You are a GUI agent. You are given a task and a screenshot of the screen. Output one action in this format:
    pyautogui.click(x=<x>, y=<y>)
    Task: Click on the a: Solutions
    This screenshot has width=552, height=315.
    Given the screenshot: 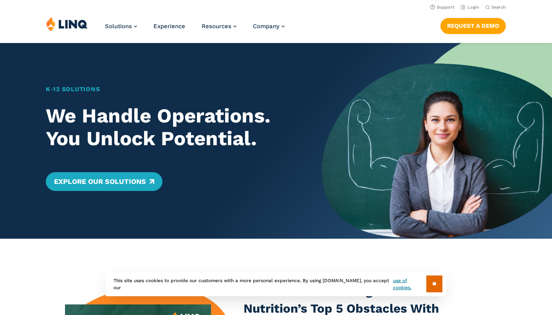 What is the action you would take?
    pyautogui.click(x=121, y=26)
    